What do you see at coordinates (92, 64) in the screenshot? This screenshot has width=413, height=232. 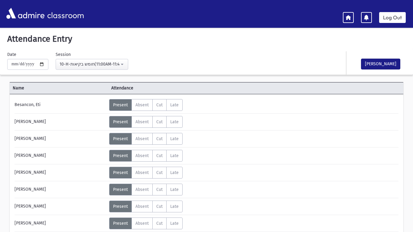 I see `button: 10-H-חומש בקיאות(11:00AM-11:43AM)` at bounding box center [92, 64].